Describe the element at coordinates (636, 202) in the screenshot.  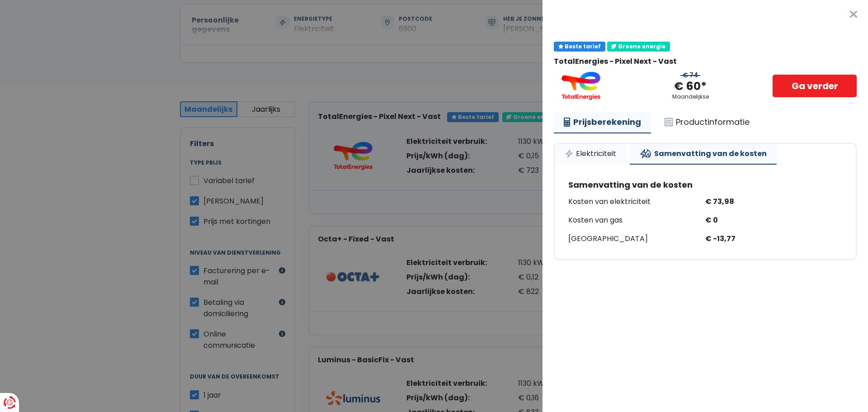
I see `div: Kosten van elektriciteit` at that location.